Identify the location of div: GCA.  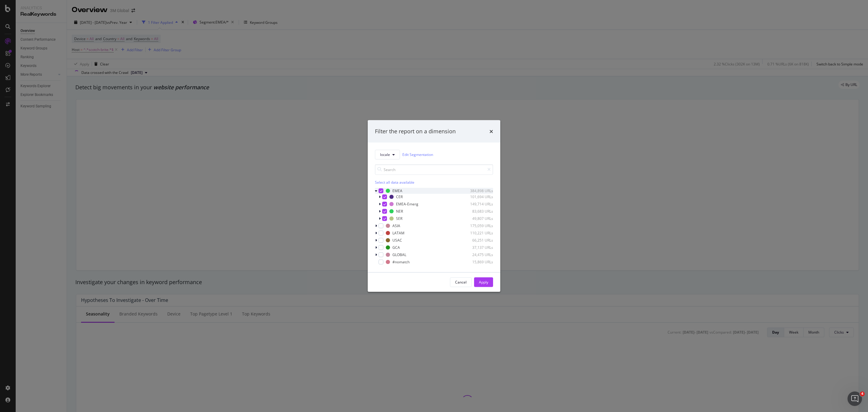
(396, 247).